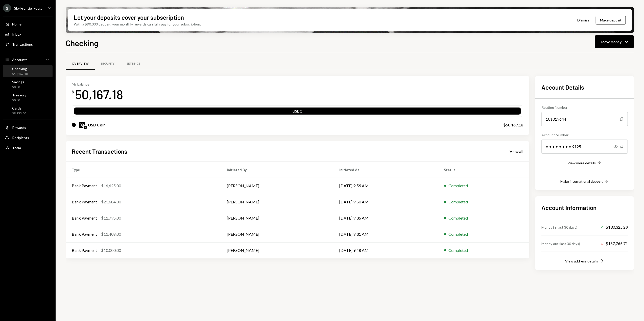 Image resolution: width=644 pixels, height=321 pixels. What do you see at coordinates (85, 127) in the screenshot?
I see `img: ethereum-mainnet` at bounding box center [85, 127].